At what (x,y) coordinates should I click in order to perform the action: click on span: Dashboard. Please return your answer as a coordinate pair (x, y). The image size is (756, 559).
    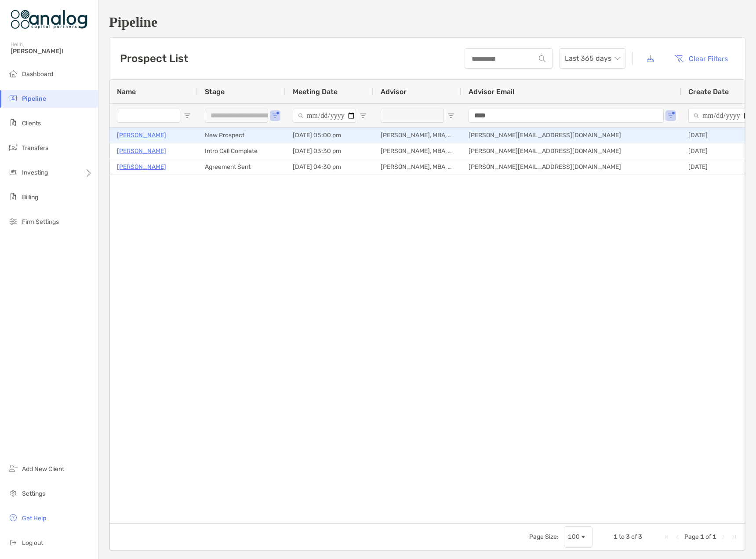
    Looking at the image, I should click on (38, 73).